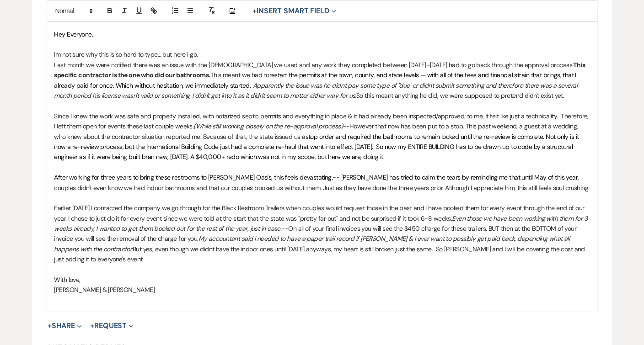 The image size is (644, 345). Describe the element at coordinates (322, 136) in the screenshot. I see `p: Since I knew the work was safe and properly installed, with notarized septic permits and everythi...` at that location.